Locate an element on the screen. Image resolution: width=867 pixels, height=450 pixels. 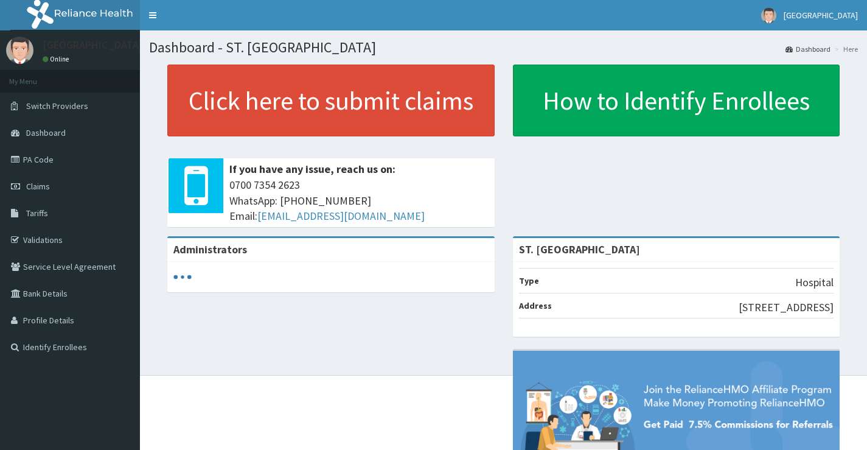
span: Dashboard is located at coordinates (46, 133).